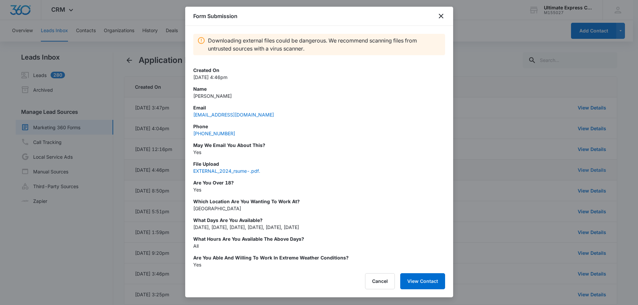  Describe the element at coordinates (319, 201) in the screenshot. I see `p: Which Location are you wanting to work at?` at that location.